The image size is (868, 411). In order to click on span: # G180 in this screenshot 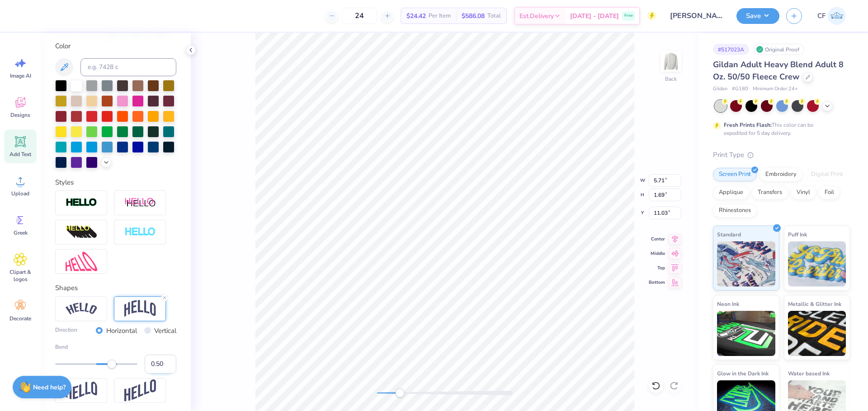, I will do `click(740, 89)`.